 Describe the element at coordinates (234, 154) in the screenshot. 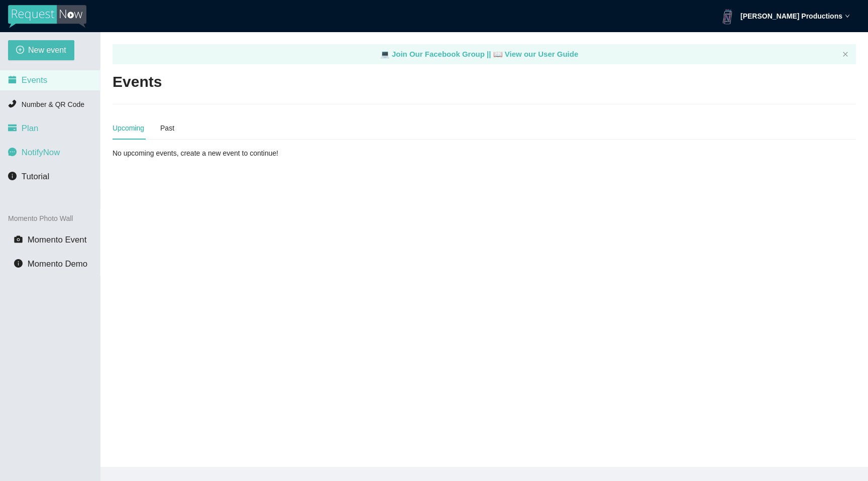

I see `div: No upcoming events, create a new event to continue!` at that location.